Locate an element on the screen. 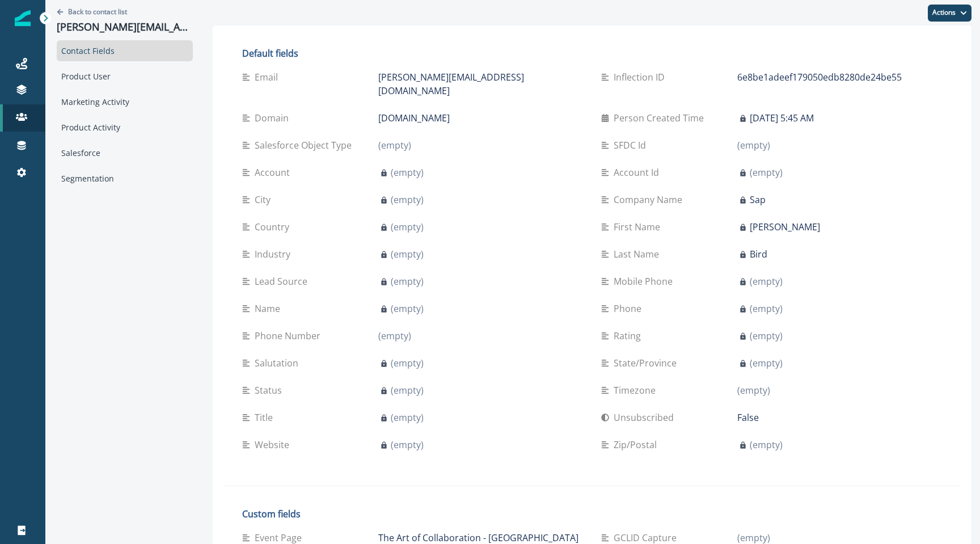 Image resolution: width=980 pixels, height=544 pixels. p: False is located at coordinates (749, 418).